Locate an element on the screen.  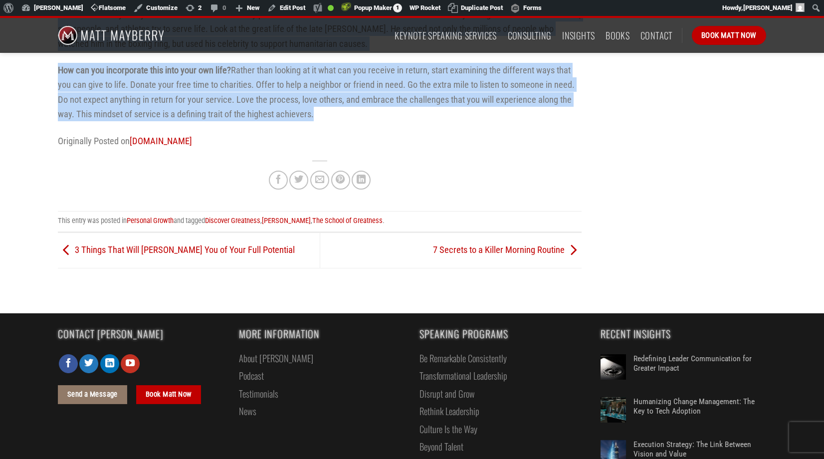
a: Email to a Friend is located at coordinates (320, 180).